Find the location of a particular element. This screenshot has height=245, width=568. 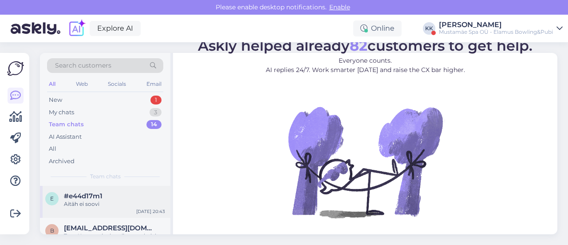

div: Email is located at coordinates (154, 84).